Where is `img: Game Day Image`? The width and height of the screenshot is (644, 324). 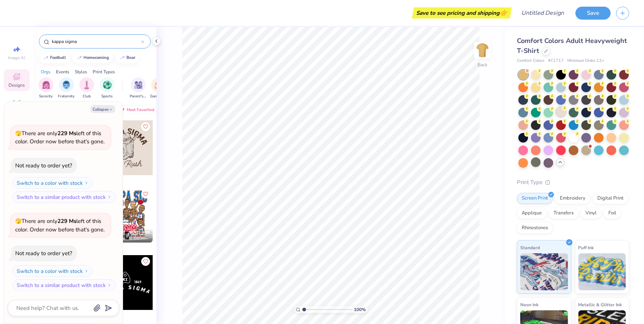
img: Game Day Image is located at coordinates (159, 85).